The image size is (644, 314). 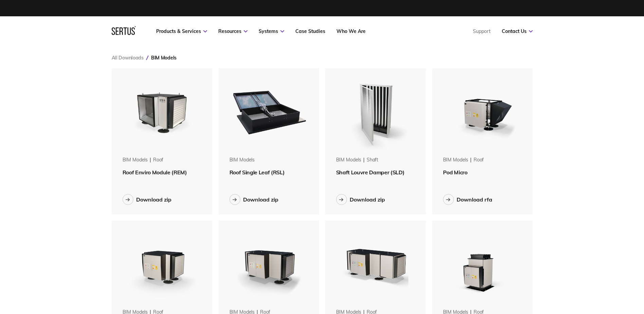 I want to click on span: Shaft Louvre Damper (SLD), so click(x=370, y=172).